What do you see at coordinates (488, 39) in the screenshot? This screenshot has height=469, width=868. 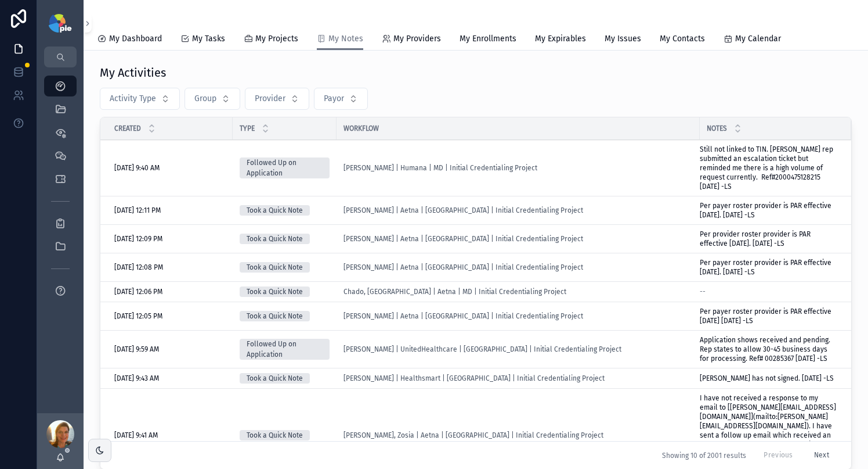 I see `span: My Enrollments` at bounding box center [488, 39].